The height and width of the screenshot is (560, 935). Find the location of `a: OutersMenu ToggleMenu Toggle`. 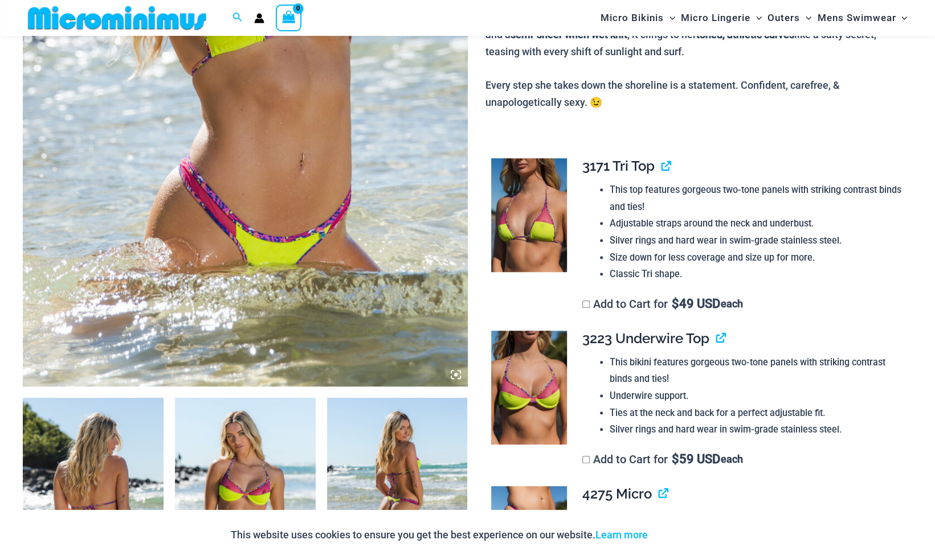

a: OutersMenu ToggleMenu Toggle is located at coordinates (789, 18).